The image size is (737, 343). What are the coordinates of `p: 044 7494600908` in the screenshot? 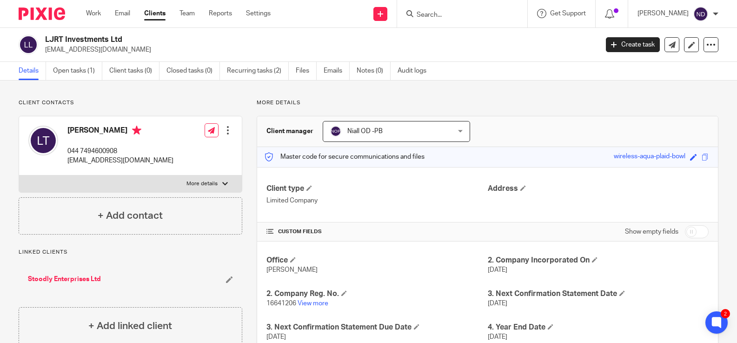 It's located at (120, 151).